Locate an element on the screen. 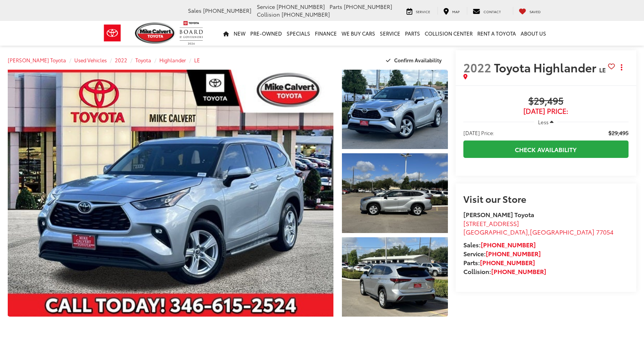 The width and height of the screenshot is (644, 341). span: Saved is located at coordinates (535, 11).